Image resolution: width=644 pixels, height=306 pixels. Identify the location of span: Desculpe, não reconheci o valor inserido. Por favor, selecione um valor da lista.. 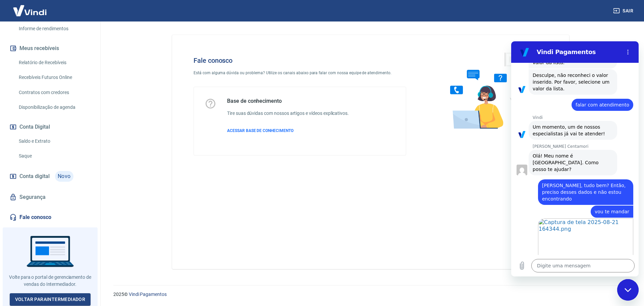
(61, 40).